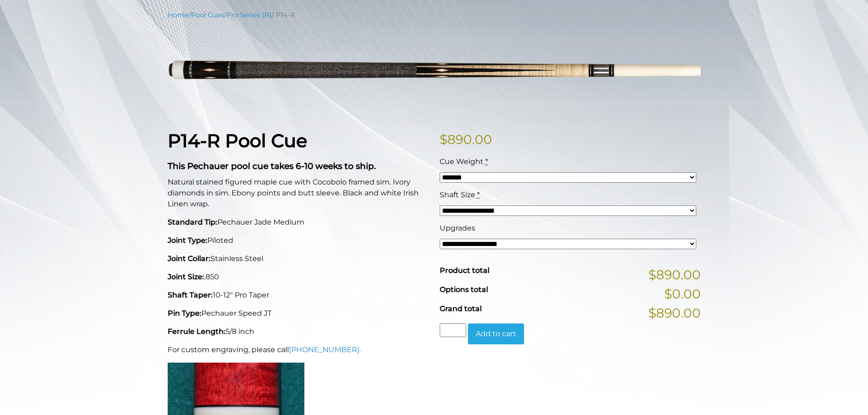 The image size is (868, 415). I want to click on input: Product quantity, so click(453, 330).